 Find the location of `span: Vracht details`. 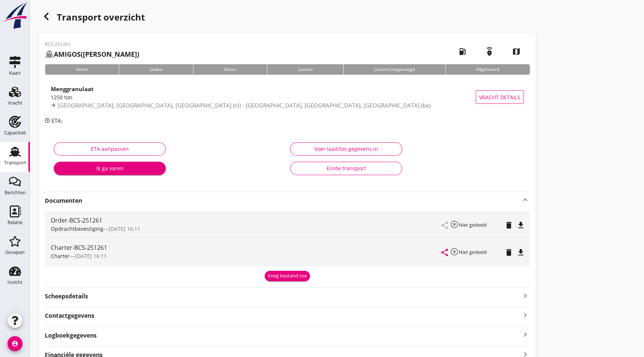

span: Vracht details is located at coordinates (499, 97).